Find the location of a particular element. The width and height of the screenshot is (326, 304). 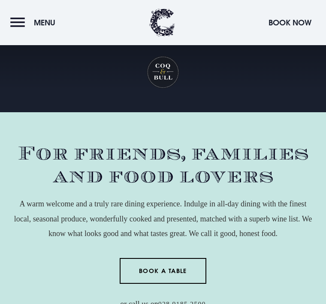

button: Book Now is located at coordinates (290, 22).